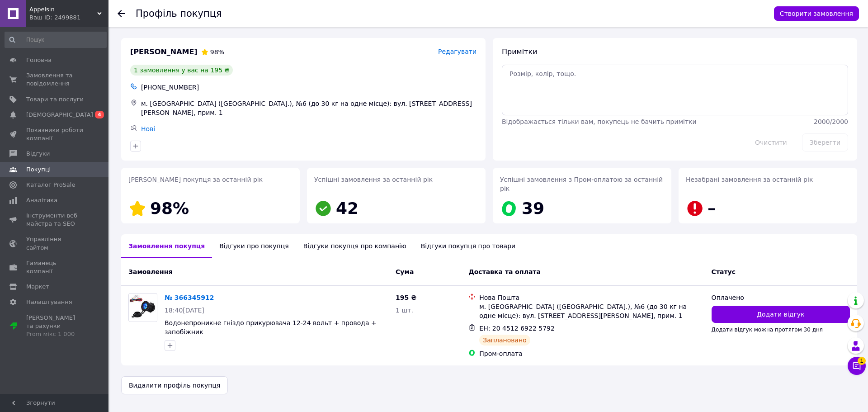 This screenshot has width=868, height=412. I want to click on span: Успішні замовлення за останній рік, so click(374, 179).